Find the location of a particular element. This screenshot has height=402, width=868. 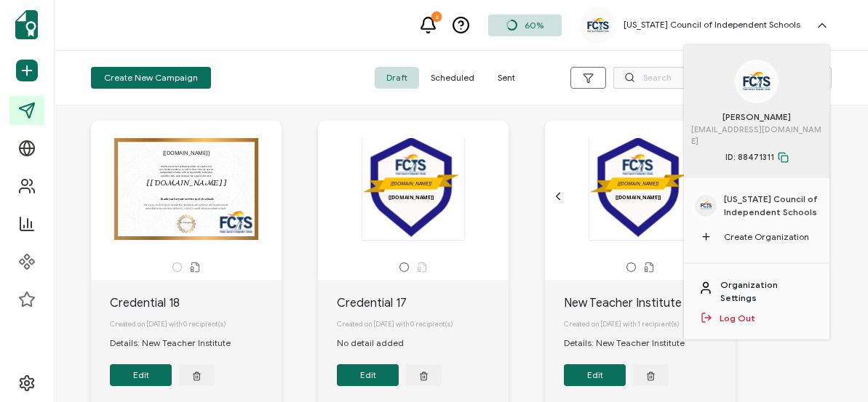

div: Credential 18 is located at coordinates (196, 303).